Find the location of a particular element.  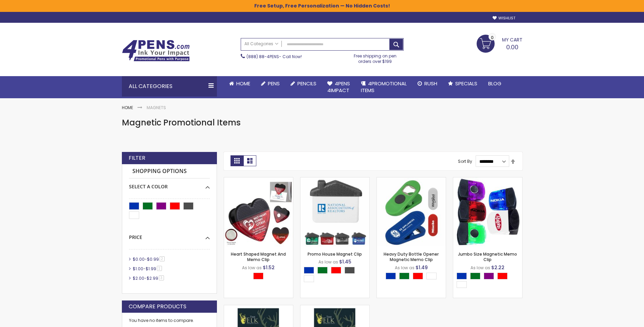

span: - Call Now! is located at coordinates (274, 56).